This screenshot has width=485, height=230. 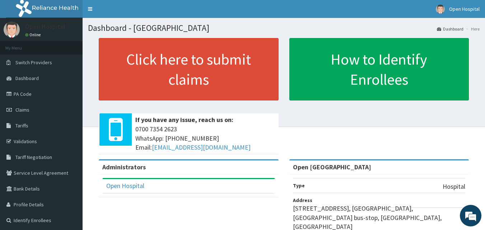 What do you see at coordinates (189, 69) in the screenshot?
I see `a: Click here to submit claims` at bounding box center [189, 69].